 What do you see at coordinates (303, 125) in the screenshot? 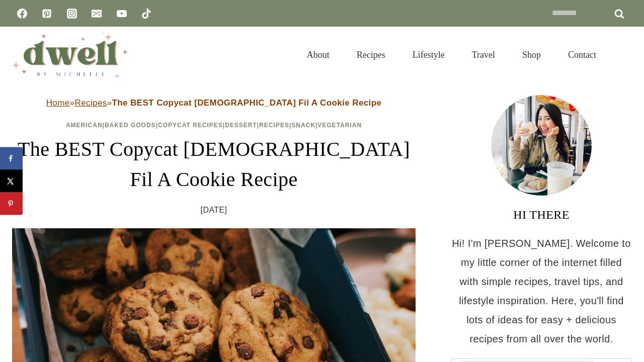
I see `a: Snack` at bounding box center [303, 125].